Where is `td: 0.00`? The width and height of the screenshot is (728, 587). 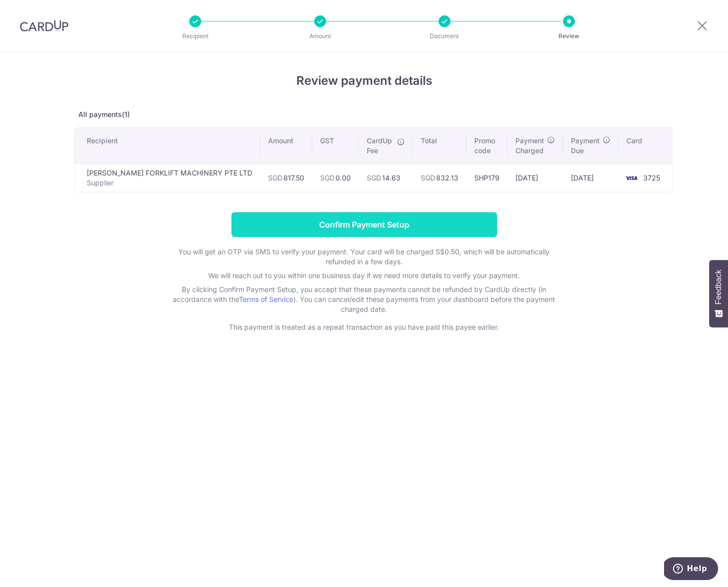
td: 0.00 is located at coordinates (335, 178).